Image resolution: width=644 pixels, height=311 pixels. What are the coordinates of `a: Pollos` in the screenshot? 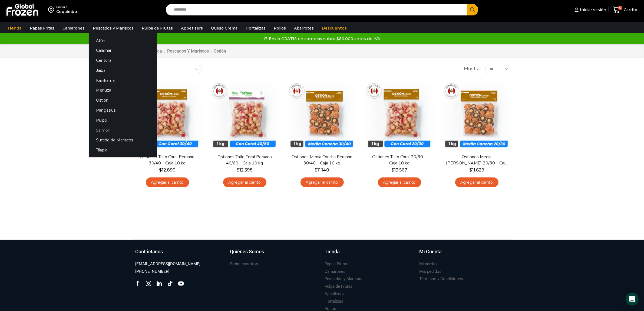 It's located at (280, 28).